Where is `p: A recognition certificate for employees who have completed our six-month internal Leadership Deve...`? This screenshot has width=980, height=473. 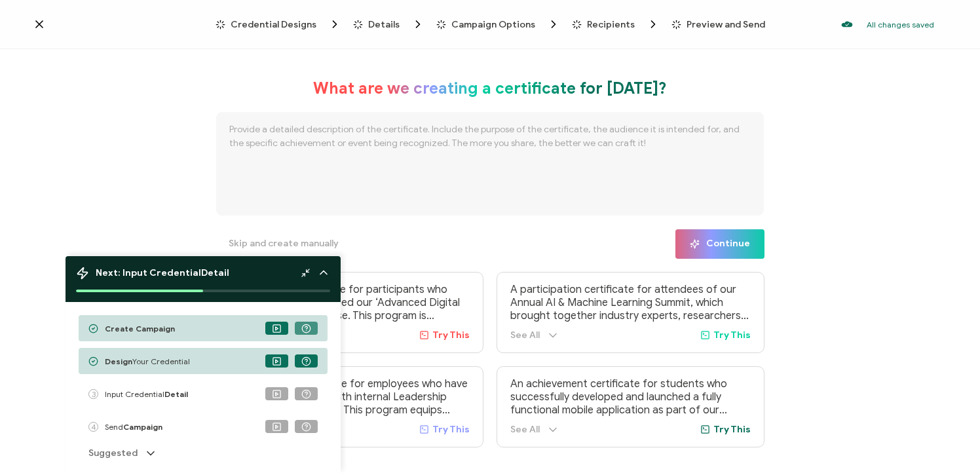
p: A recognition certificate for employees who have completed our six-month internal Leadership Deve... is located at coordinates (349, 397).